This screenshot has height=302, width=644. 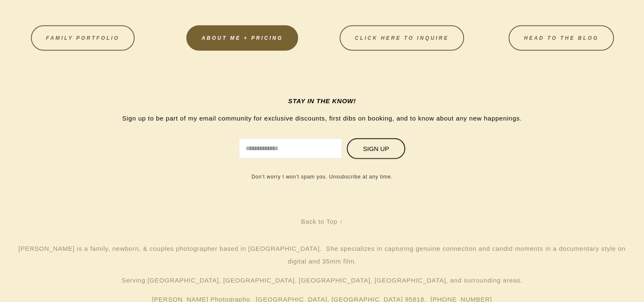 I want to click on a: Back to Top ↑, so click(x=323, y=221).